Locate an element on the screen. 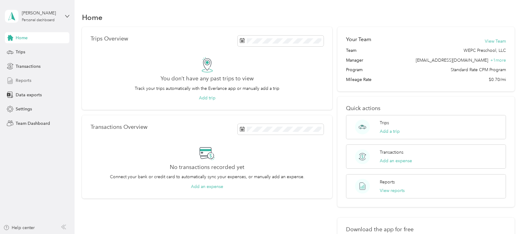  p: Track your trips automatically with the Everlance app or manually add a trip is located at coordinates (207, 88).